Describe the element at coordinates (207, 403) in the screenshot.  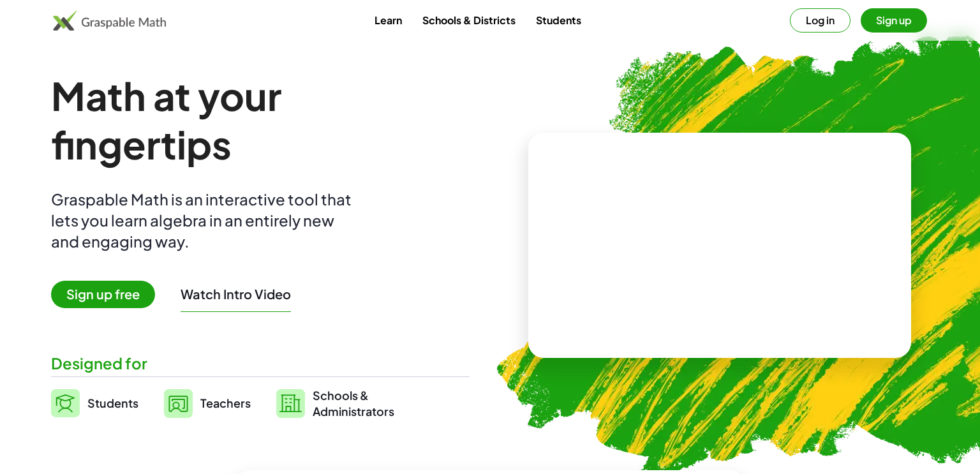
I see `a: Teachers` at that location.